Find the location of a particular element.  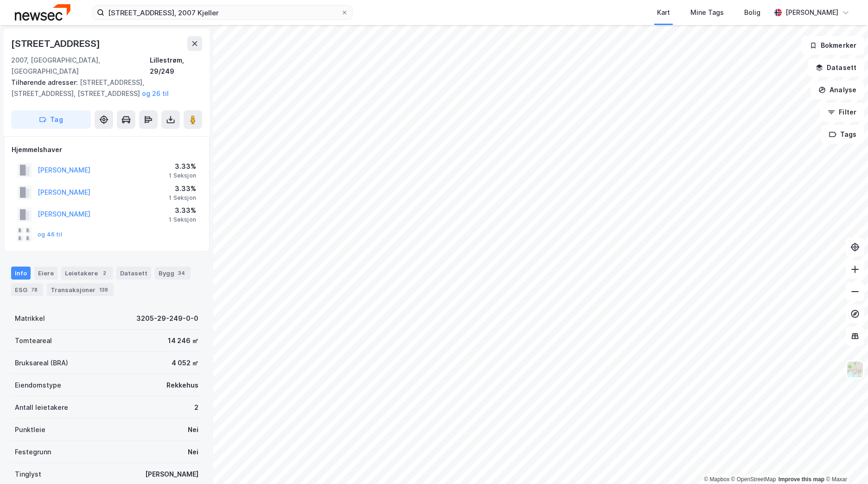

div: Punktleie is located at coordinates (30, 430).